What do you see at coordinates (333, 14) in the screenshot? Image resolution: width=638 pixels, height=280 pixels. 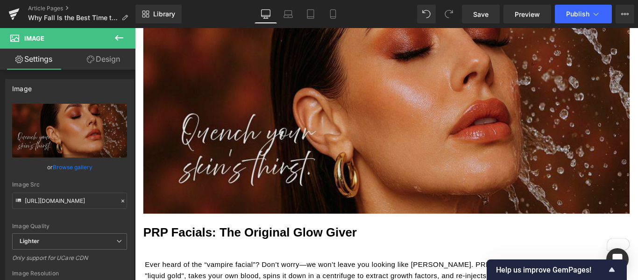 I see `a: Mobile` at bounding box center [333, 14].